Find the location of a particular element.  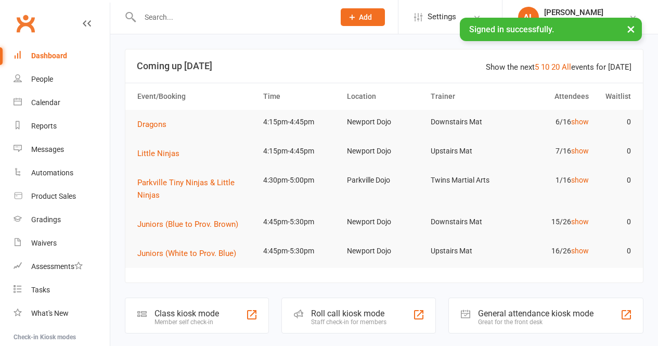

td: 7/16 is located at coordinates (552, 151).